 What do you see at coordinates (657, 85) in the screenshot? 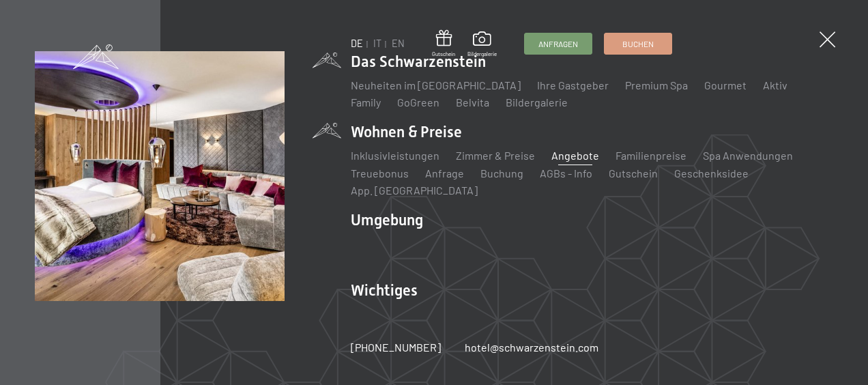
I see `a: Premium Spa` at bounding box center [657, 85].